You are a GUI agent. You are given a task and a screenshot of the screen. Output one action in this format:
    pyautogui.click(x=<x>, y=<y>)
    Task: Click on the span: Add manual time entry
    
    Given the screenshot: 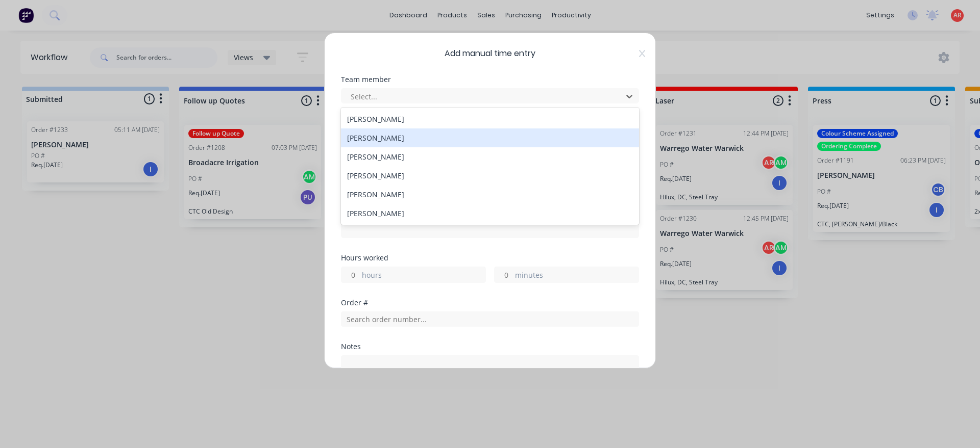 What is the action you would take?
    pyautogui.click(x=490, y=54)
    